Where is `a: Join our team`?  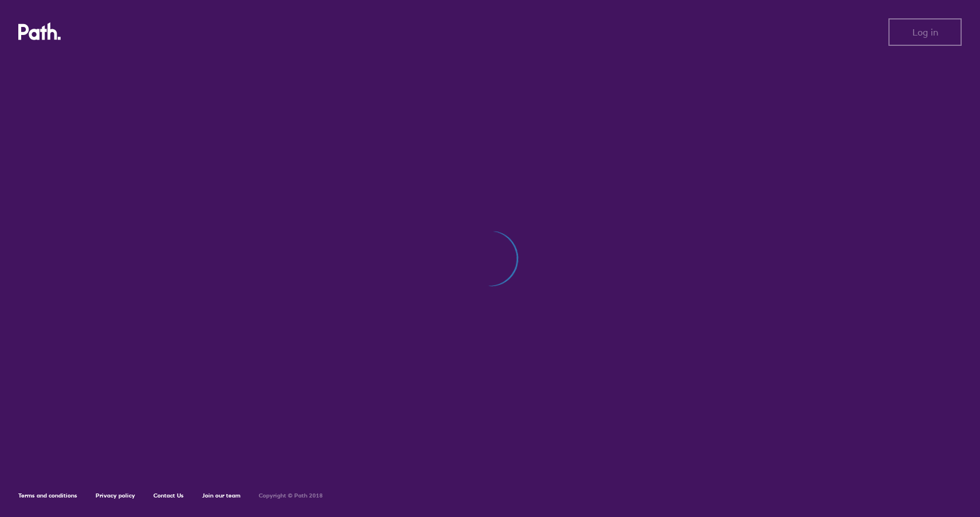 a: Join our team is located at coordinates (221, 495).